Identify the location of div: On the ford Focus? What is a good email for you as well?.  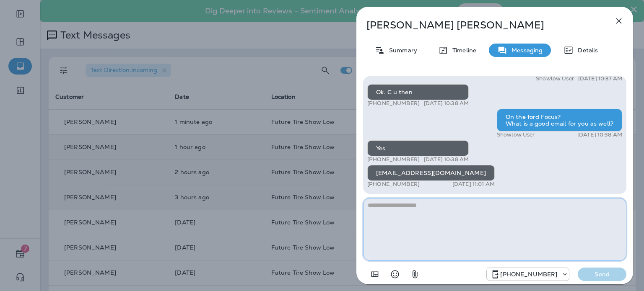
(560, 120).